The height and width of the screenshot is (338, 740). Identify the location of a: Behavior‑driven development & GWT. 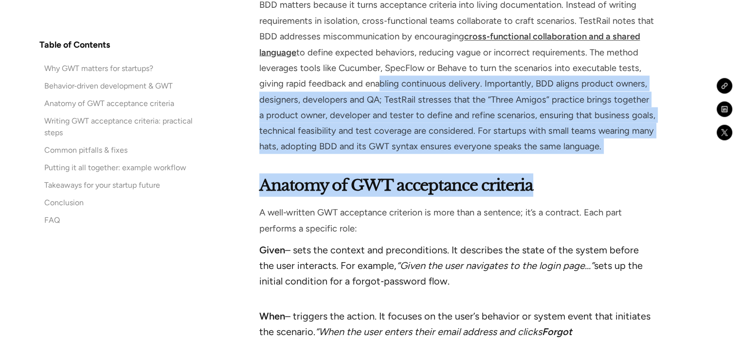
(116, 86).